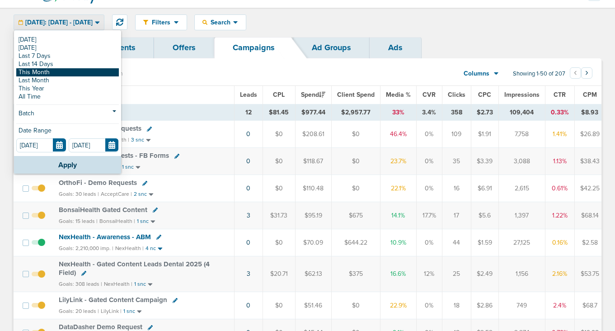 The width and height of the screenshot is (615, 331). I want to click on td: $2.86, so click(484, 305).